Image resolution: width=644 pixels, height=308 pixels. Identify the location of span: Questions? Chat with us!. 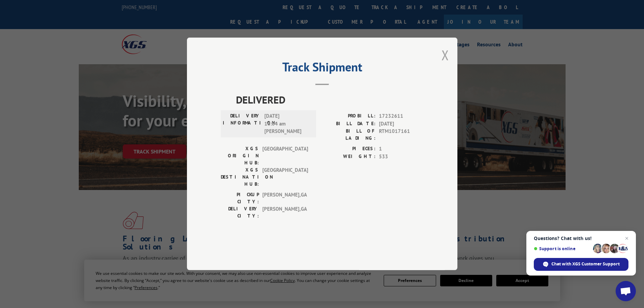
(581, 239).